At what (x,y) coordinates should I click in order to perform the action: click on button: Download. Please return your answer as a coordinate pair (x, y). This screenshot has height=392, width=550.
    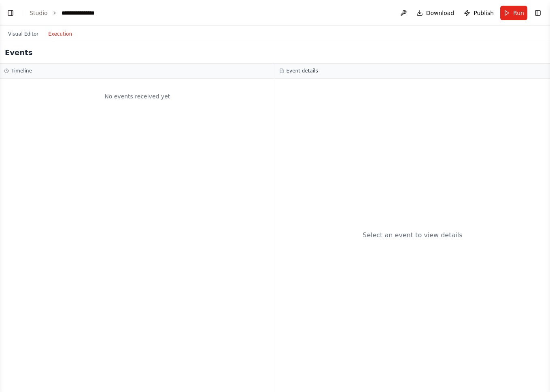
    Looking at the image, I should click on (436, 13).